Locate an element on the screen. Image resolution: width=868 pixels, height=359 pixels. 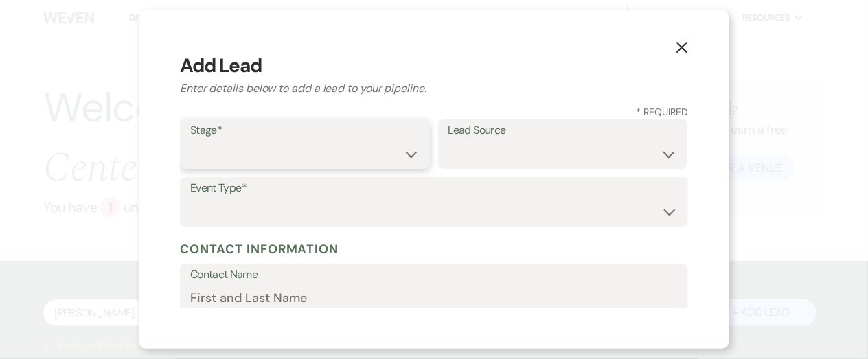
label: Contact Name is located at coordinates (434, 275).